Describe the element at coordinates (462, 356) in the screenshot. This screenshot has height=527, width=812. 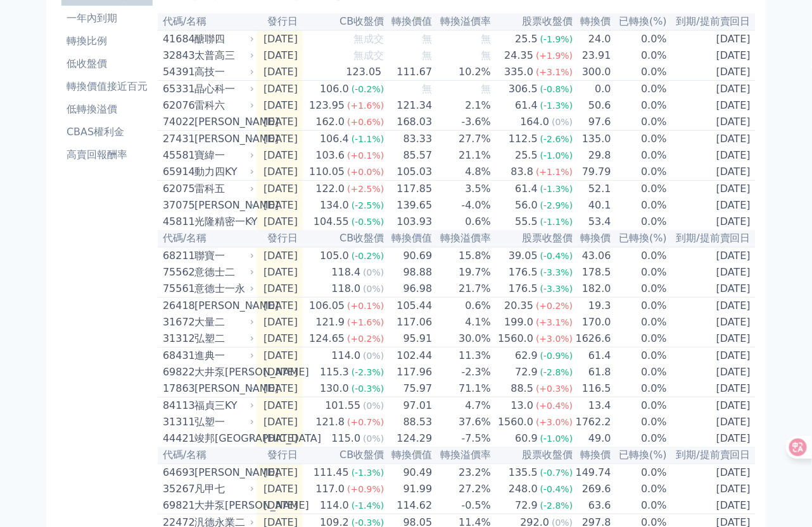
I see `td: 11.3%` at that location.